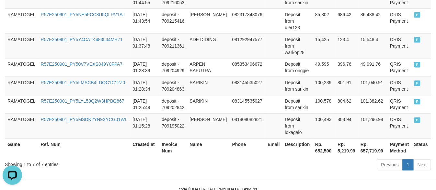  Describe the element at coordinates (173, 126) in the screenshot. I see `td: deposit - 709195022` at that location.